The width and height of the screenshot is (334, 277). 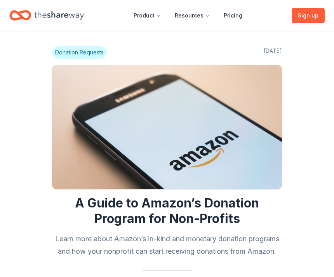 I want to click on a: Home, so click(x=47, y=15).